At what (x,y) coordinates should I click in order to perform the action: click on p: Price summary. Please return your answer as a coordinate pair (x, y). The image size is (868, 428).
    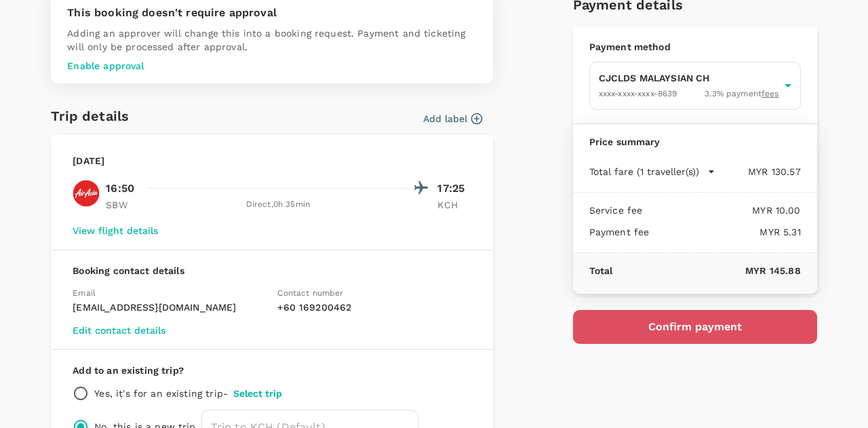
    Looking at the image, I should click on (696, 141).